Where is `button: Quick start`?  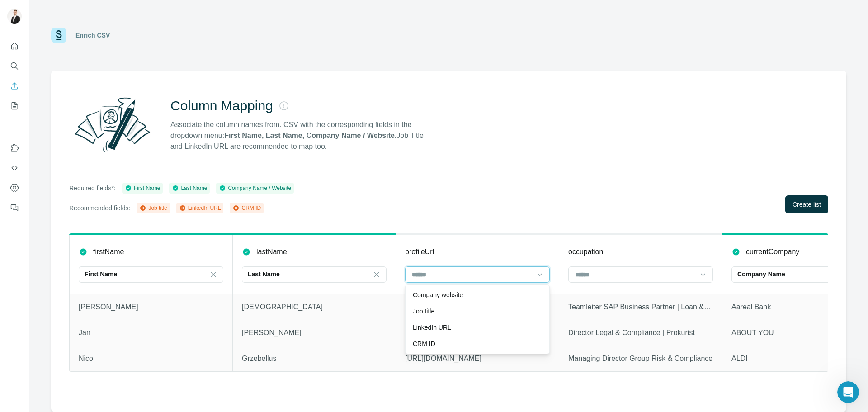 button: Quick start is located at coordinates (14, 46).